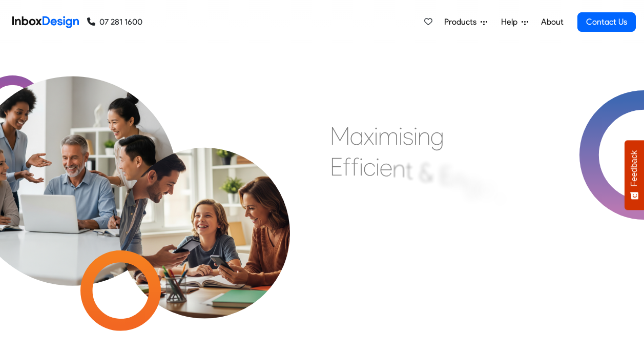  Describe the element at coordinates (369, 136) in the screenshot. I see `div: x` at that location.